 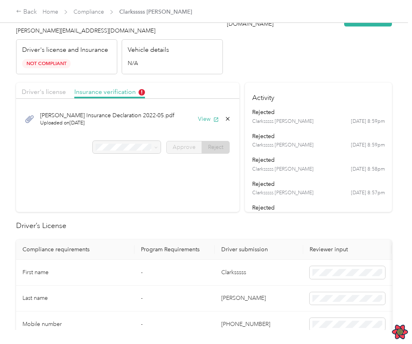 I want to click on td: Mobile number, so click(x=75, y=324).